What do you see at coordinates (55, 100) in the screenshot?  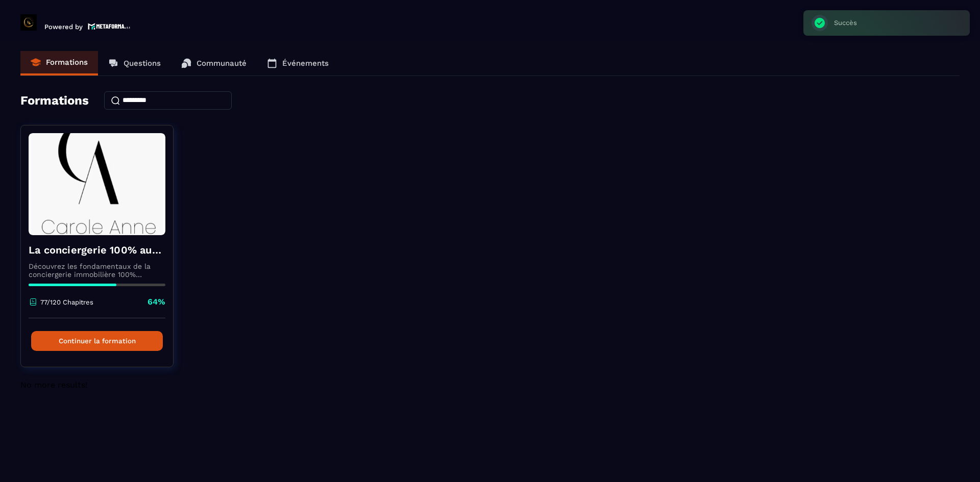 I see `h4: Formations` at bounding box center [55, 100].